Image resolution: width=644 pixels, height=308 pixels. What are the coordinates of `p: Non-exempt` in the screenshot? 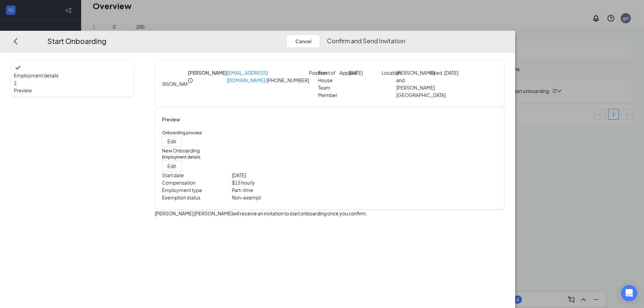 It's located at (280, 198).